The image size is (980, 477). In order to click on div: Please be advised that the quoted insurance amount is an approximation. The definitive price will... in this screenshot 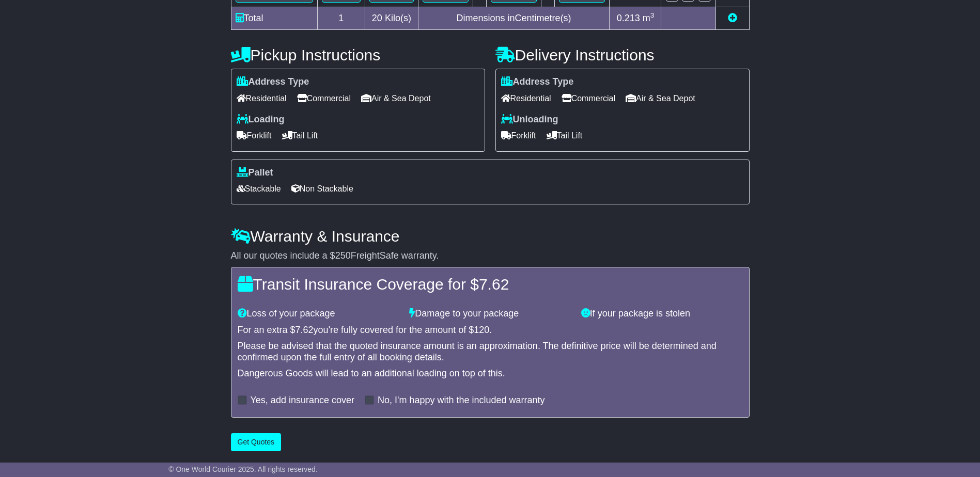, I will do `click(490, 352)`.